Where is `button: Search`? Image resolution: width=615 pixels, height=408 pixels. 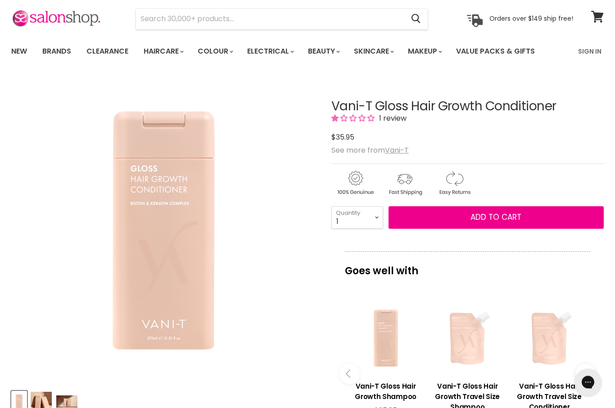
button: Search is located at coordinates (415, 19).